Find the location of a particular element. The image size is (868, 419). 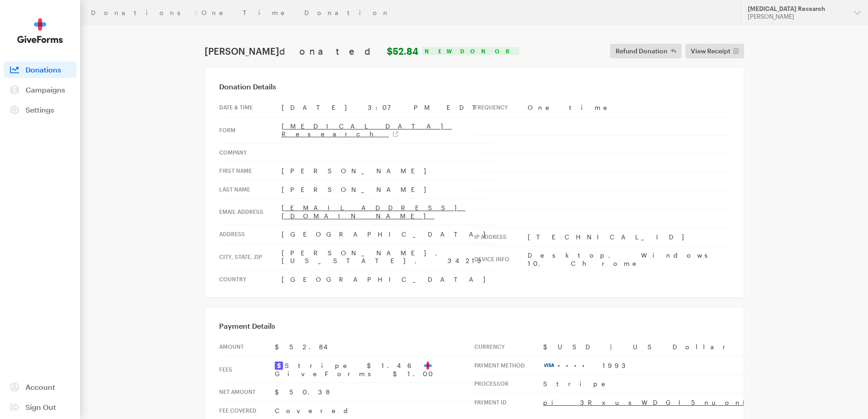

h3: Payment Details is located at coordinates (474, 326).